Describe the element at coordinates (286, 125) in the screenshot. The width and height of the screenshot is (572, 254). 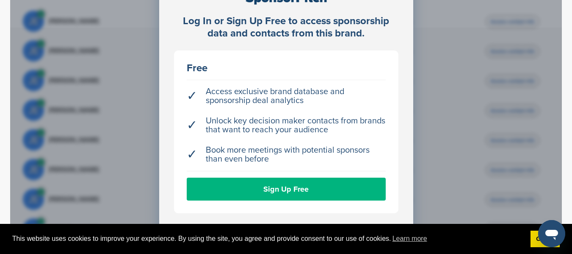
I see `li: Unlock key decision maker contacts from brands that want to reach your audience` at that location.